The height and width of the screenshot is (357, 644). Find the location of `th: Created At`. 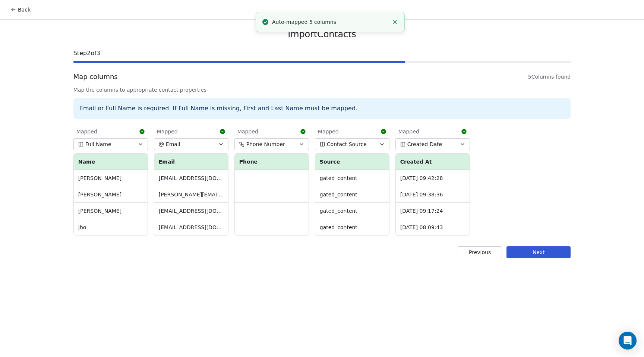

th: Created At is located at coordinates (433, 162).